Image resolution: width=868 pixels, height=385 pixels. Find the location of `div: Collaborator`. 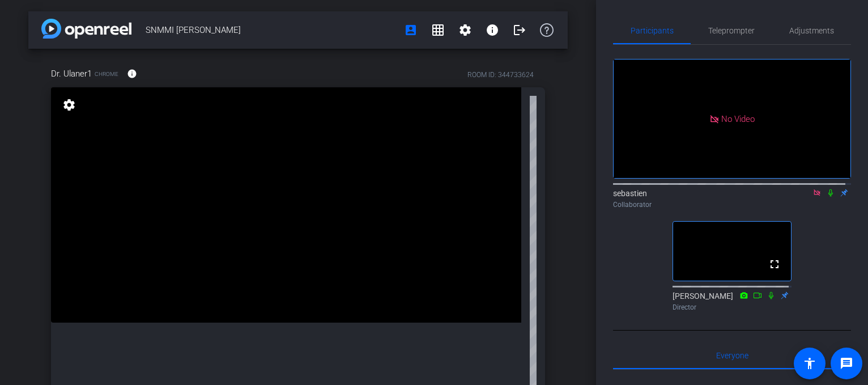

div: Collaborator is located at coordinates (733, 205).